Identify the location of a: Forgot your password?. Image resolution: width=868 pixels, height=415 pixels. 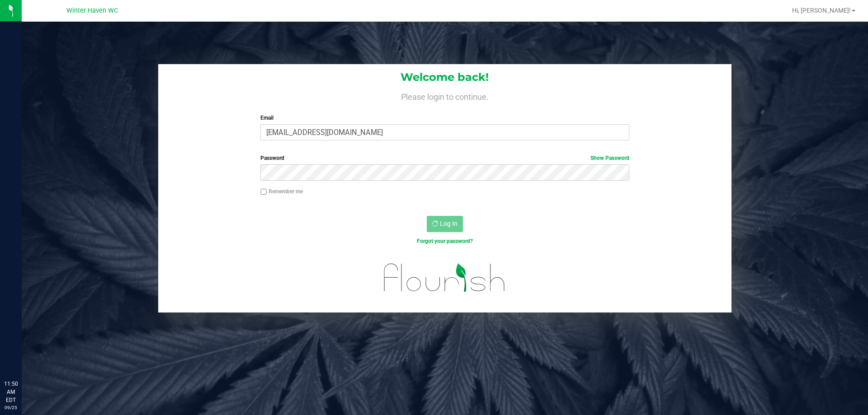
(445, 242).